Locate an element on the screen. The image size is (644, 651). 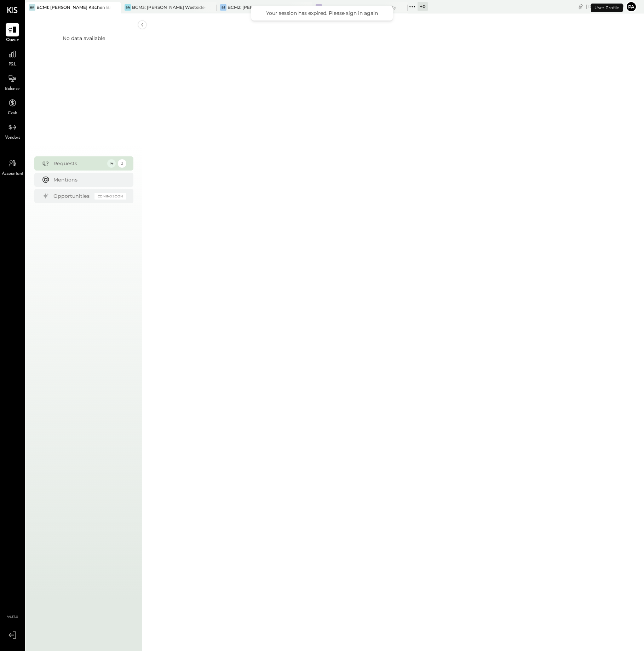
div: No data available is located at coordinates (84, 38).